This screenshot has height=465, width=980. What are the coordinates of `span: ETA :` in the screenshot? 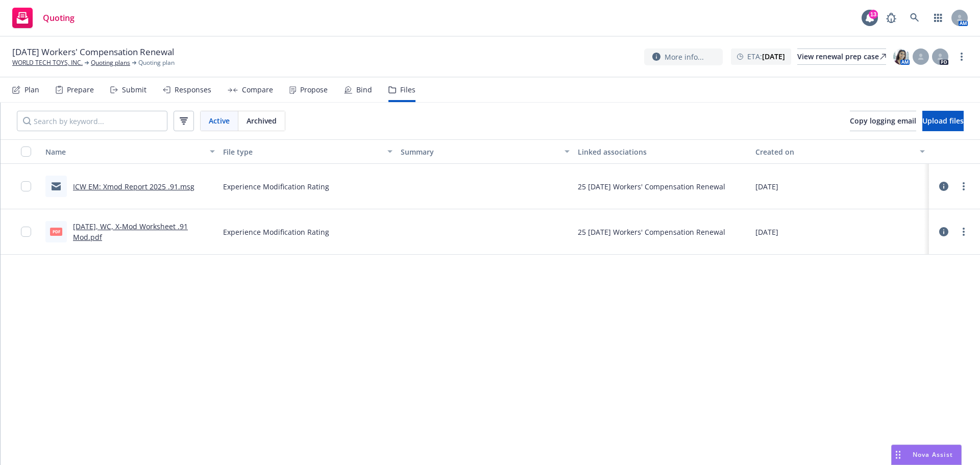 It's located at (766, 56).